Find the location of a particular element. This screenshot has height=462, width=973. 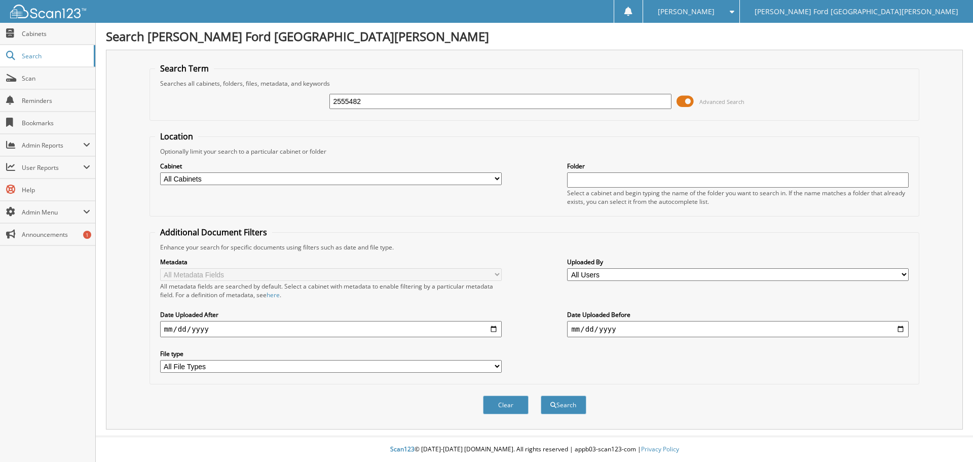

img: scan123-logo-white.svg is located at coordinates (48, 11).